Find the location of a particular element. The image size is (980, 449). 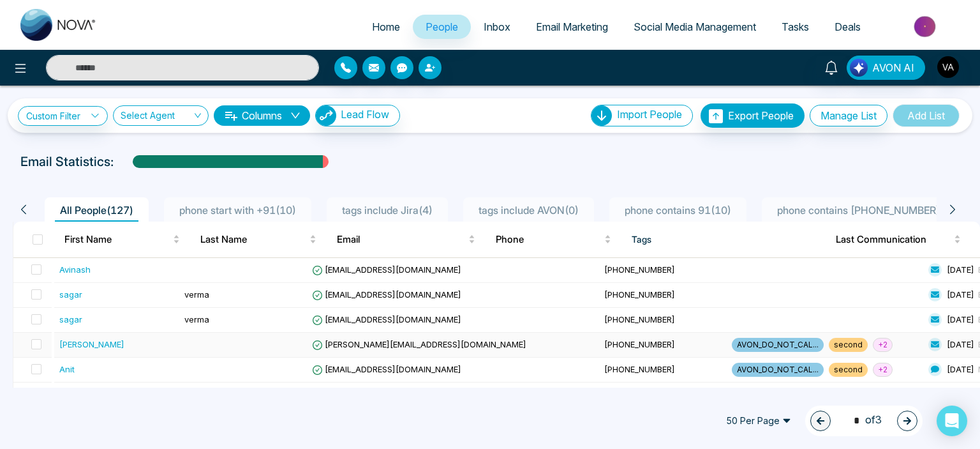

span: Export People is located at coordinates (761, 115).